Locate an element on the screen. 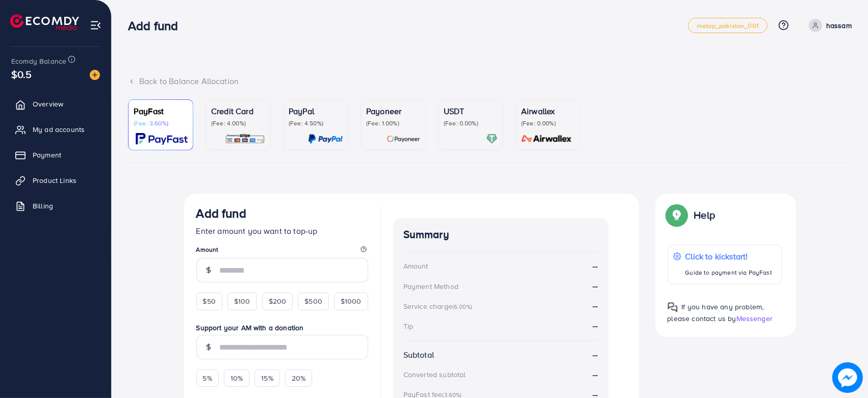  div: Amount is located at coordinates (416, 266).